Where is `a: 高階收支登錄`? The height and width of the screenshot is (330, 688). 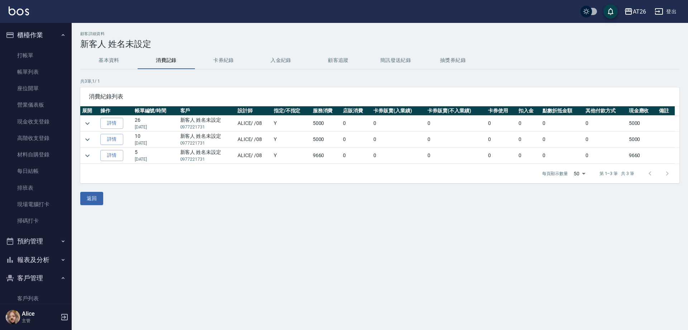 a: 高階收支登錄 is located at coordinates (36, 138).